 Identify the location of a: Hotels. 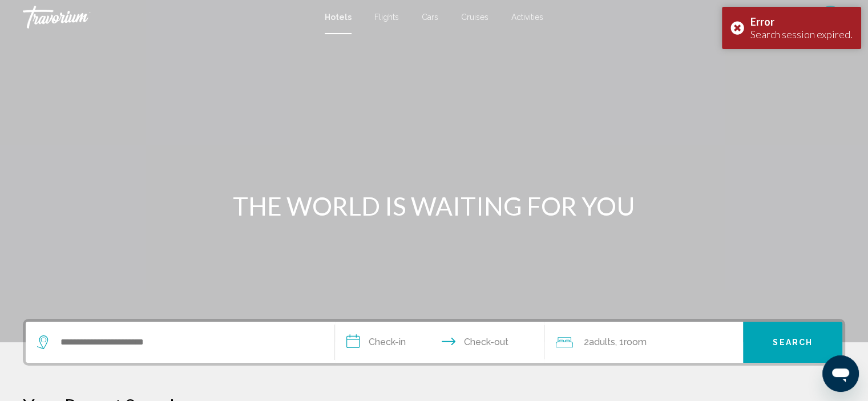
(338, 17).